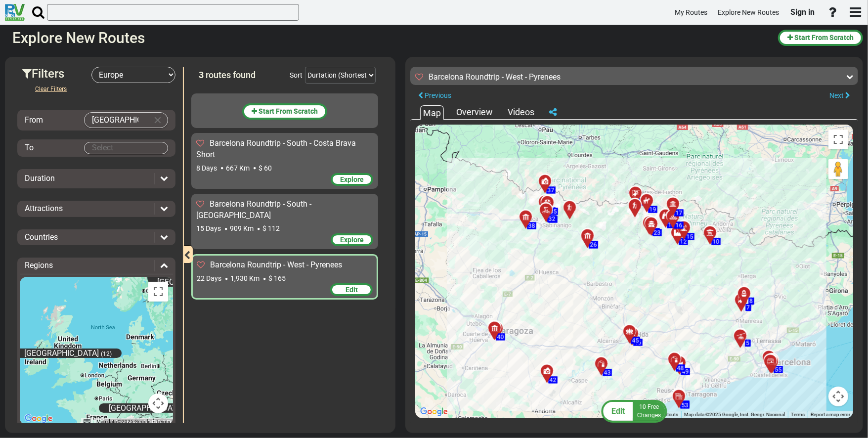 The image size is (868, 438). I want to click on a: Sign in, so click(802, 12).